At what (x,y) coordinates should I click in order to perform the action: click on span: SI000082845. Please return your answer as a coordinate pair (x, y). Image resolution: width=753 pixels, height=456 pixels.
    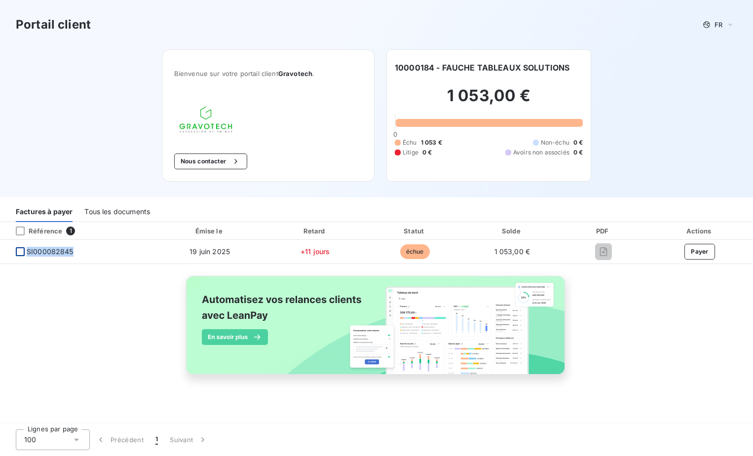
    Looking at the image, I should click on (50, 252).